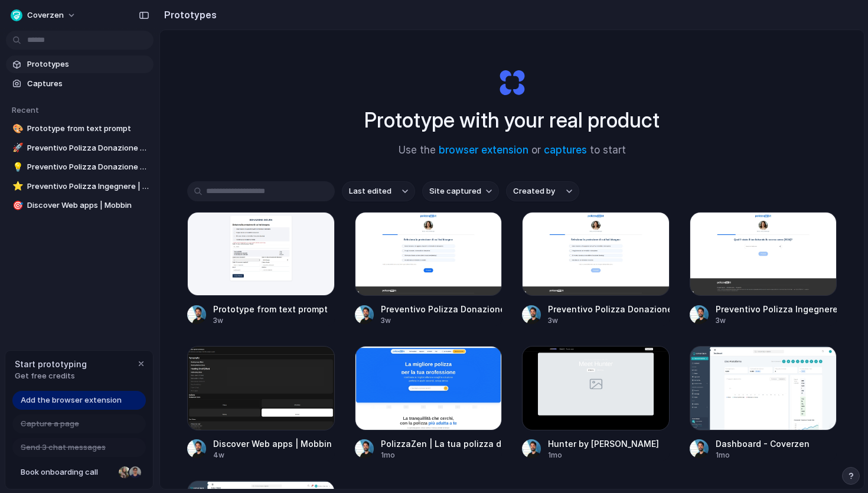 Image resolution: width=868 pixels, height=493 pixels. Describe the element at coordinates (88, 129) in the screenshot. I see `span: Prototype from text prompt` at that location.